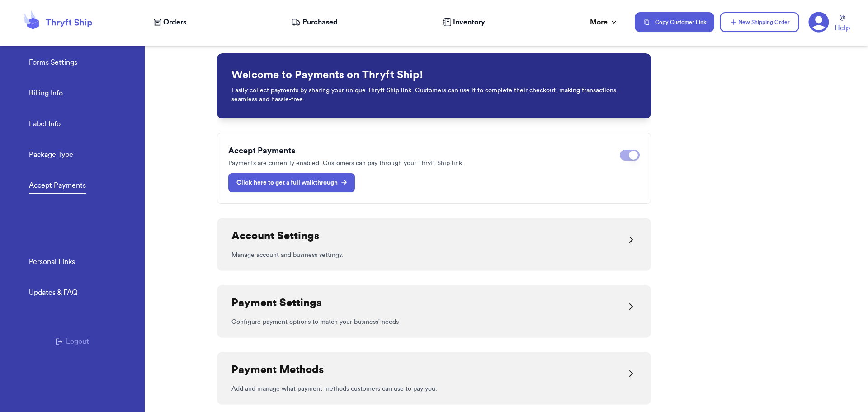  Describe the element at coordinates (420, 150) in the screenshot. I see `h3: Accept Payments` at that location.